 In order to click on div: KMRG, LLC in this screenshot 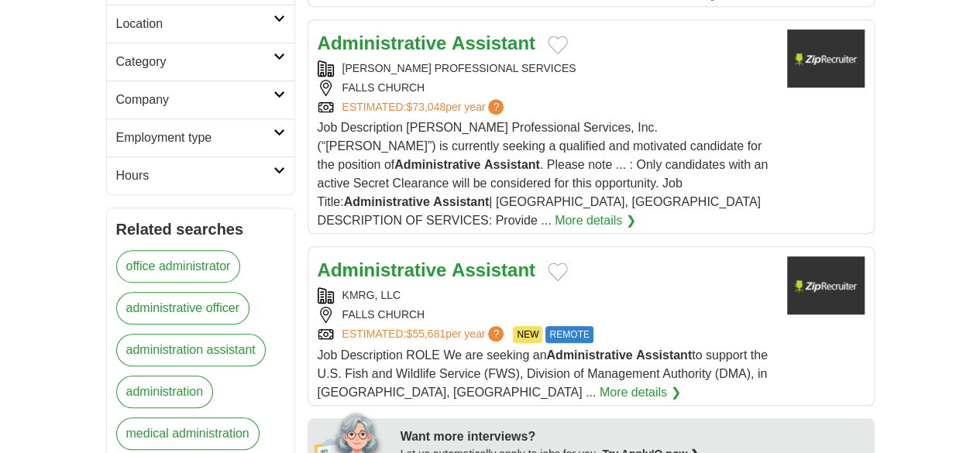, I will do `click(546, 295)`.